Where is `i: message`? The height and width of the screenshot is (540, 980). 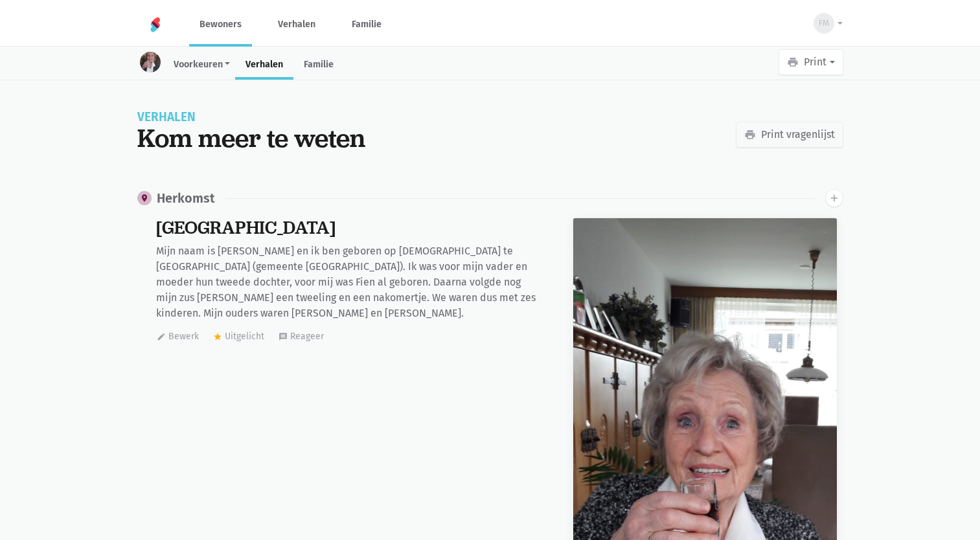
i: message is located at coordinates (283, 336).